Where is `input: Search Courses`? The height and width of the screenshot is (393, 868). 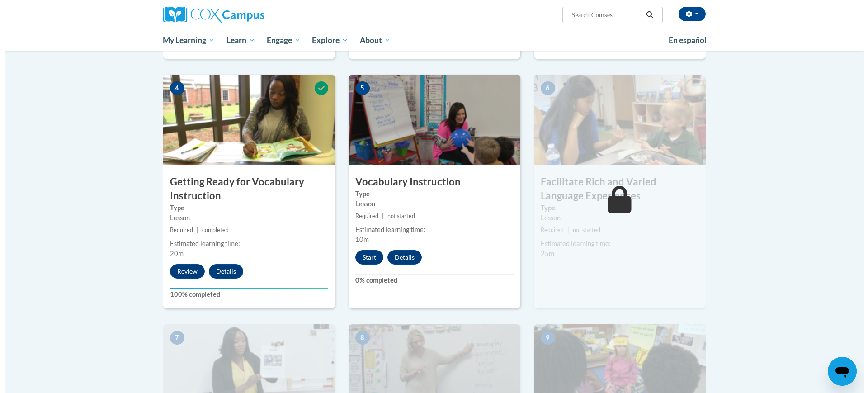 input: Search Courses is located at coordinates (602, 15).